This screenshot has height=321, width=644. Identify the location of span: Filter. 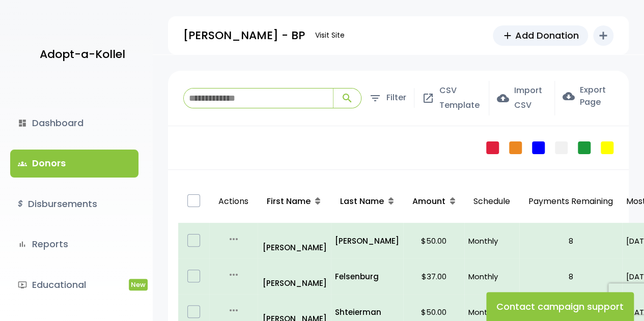
(396, 98).